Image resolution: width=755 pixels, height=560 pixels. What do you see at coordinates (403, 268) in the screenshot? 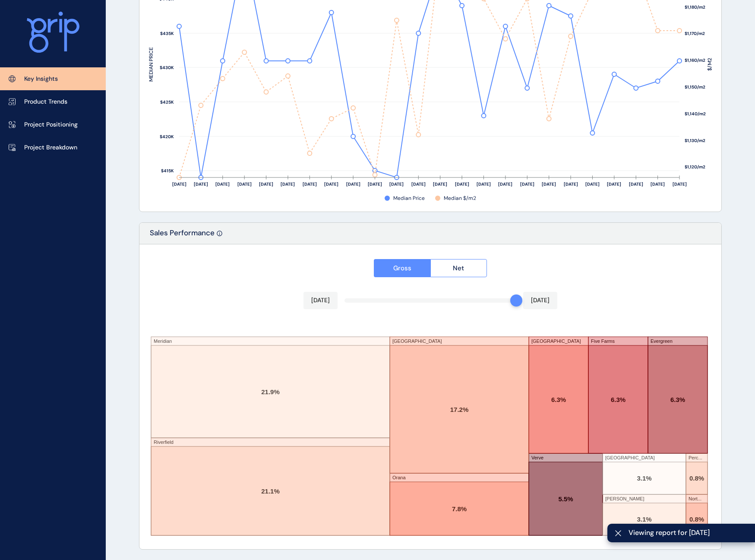
I see `span: Gross` at bounding box center [403, 268].